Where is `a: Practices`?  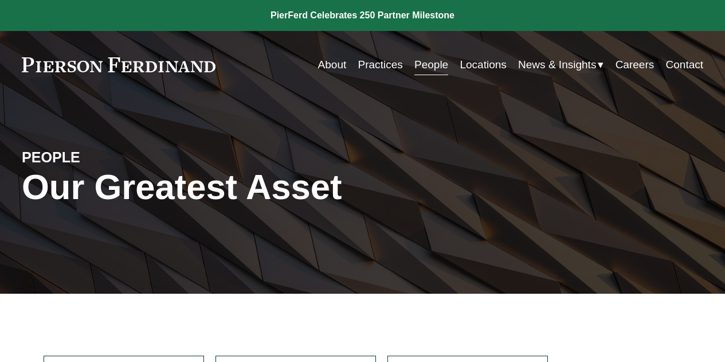
a: Practices is located at coordinates (381, 65).